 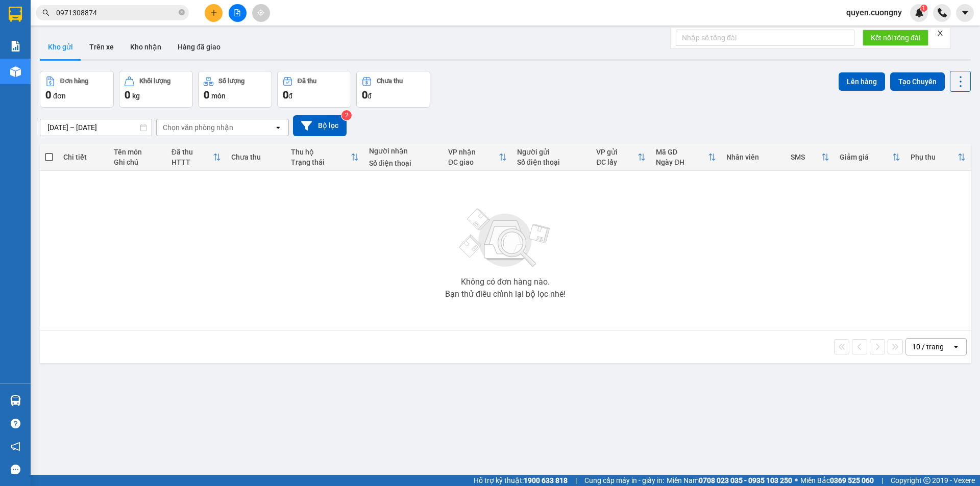 I want to click on span: Cung cấp máy in - giấy in:, so click(x=624, y=480).